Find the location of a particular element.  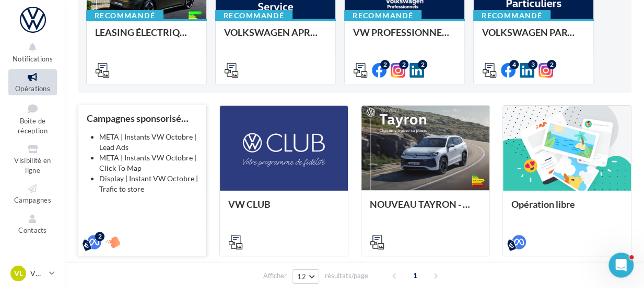

span: Notifications is located at coordinates (32, 59).